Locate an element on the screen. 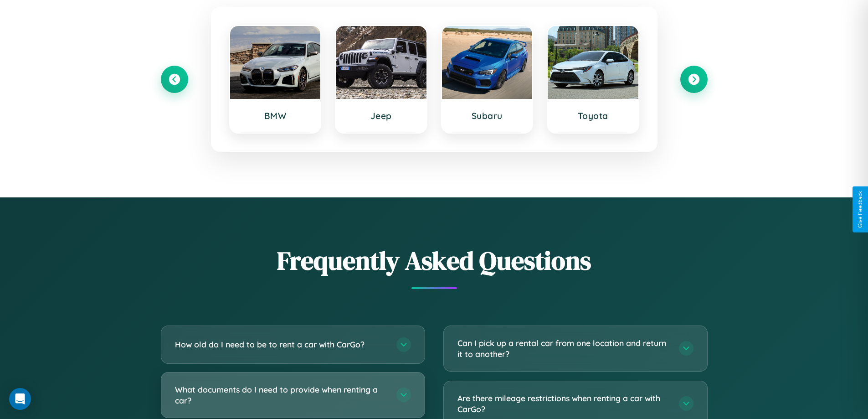 This screenshot has height=419, width=868. h3: How old do I need to be to rent a car with CarGo? is located at coordinates (281, 344).